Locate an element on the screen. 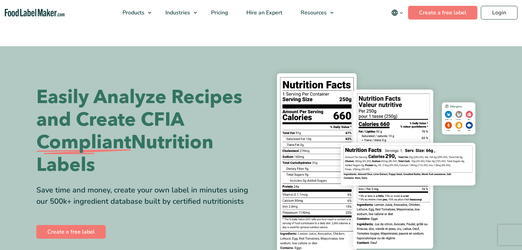 Image resolution: width=522 pixels, height=250 pixels. span: Resources is located at coordinates (313, 13).